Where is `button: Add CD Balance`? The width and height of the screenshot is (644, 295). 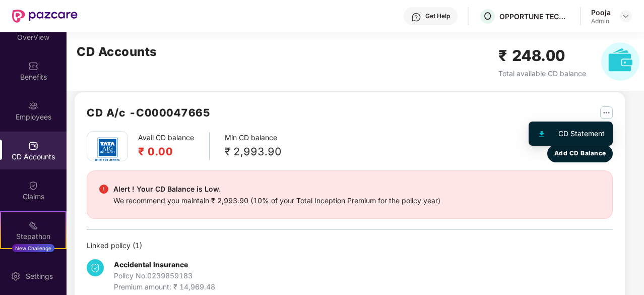
button: Add CD Balance is located at coordinates (580, 153).